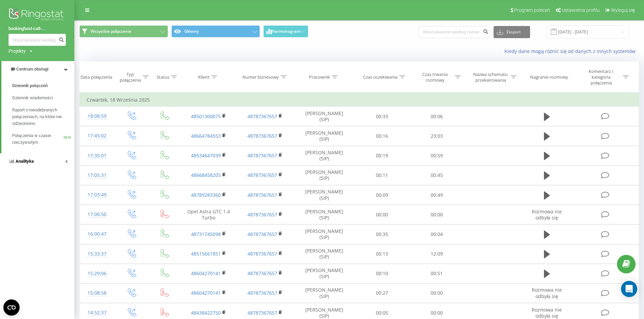  Describe the element at coordinates (206, 195) in the screenshot. I see `a: 48789283360` at that location.